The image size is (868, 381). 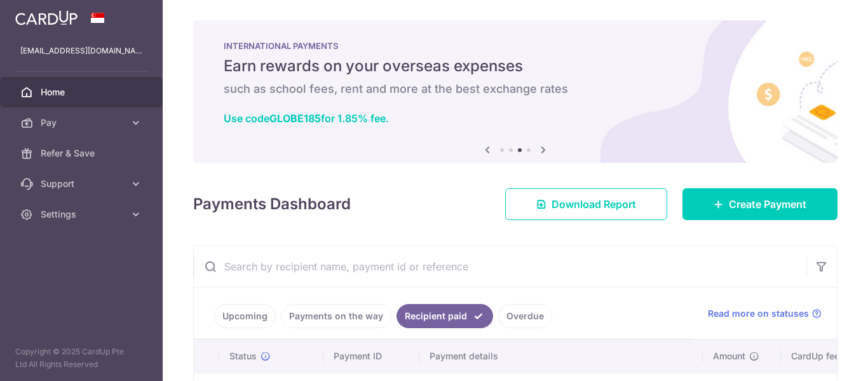 I want to click on a: Payments on the way, so click(x=336, y=316).